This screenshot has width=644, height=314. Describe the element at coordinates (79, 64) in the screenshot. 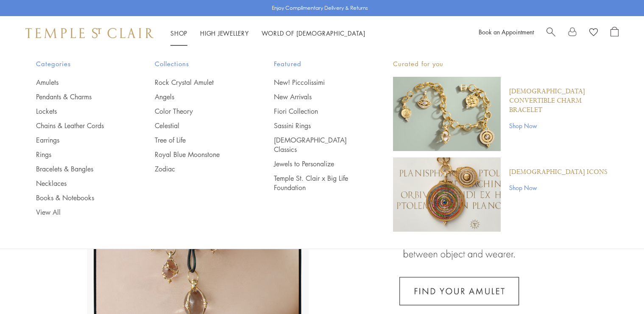

I see `span: Categories` at that location.